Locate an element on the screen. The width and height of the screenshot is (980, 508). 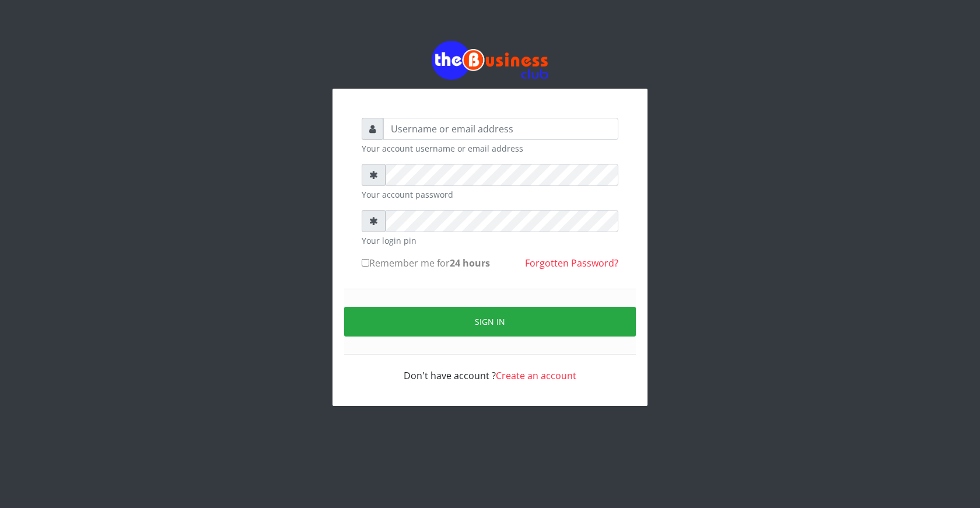
label: Remember me for is located at coordinates (426, 263).